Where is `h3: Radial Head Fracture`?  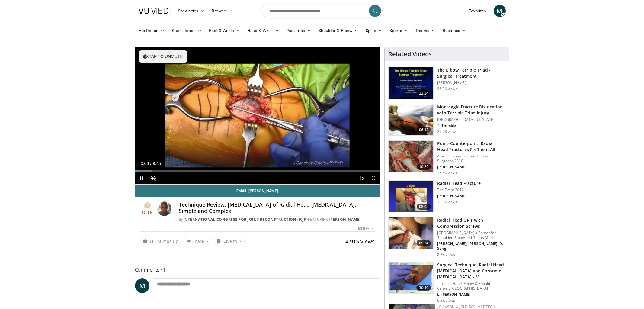 h3: Radial Head Fracture is located at coordinates (459, 183).